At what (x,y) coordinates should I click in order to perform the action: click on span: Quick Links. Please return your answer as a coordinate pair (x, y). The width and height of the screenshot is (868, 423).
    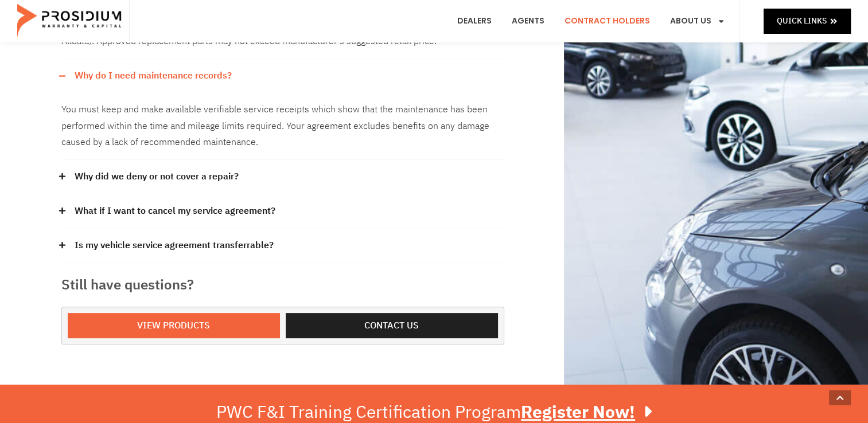
    Looking at the image, I should click on (801, 20).